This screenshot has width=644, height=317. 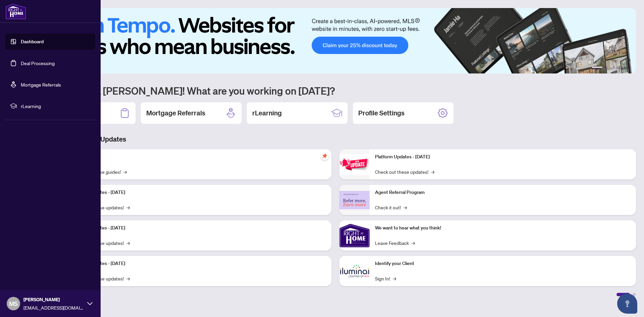 I want to click on h2: Mortgage Referrals, so click(x=176, y=113).